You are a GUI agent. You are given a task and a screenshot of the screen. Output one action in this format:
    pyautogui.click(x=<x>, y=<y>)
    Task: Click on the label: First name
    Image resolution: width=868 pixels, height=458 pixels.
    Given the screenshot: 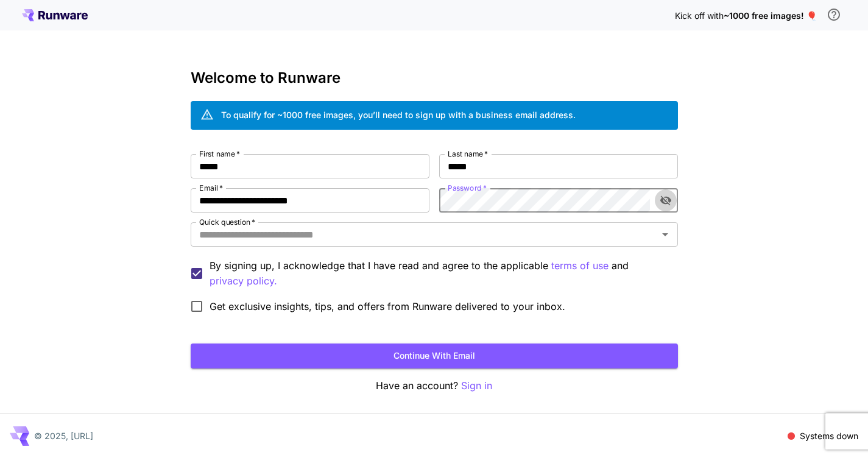 What is the action you would take?
    pyautogui.click(x=219, y=153)
    